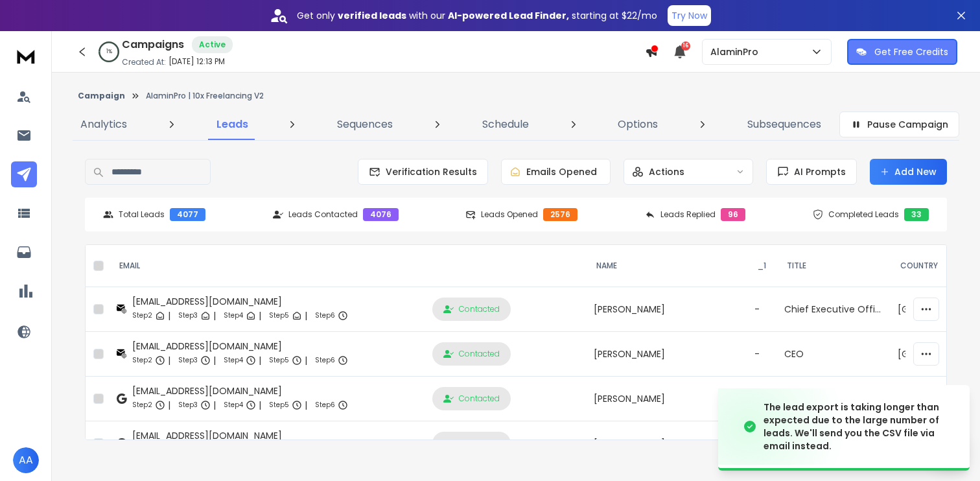 This screenshot has width=980, height=481. Describe the element at coordinates (637, 125) in the screenshot. I see `a: Options` at that location.